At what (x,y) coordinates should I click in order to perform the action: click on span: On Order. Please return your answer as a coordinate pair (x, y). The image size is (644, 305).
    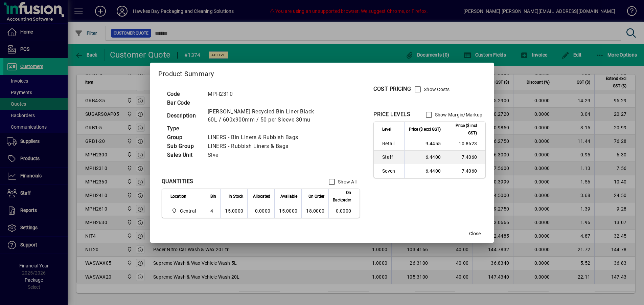
    Looking at the image, I should click on (317, 196).